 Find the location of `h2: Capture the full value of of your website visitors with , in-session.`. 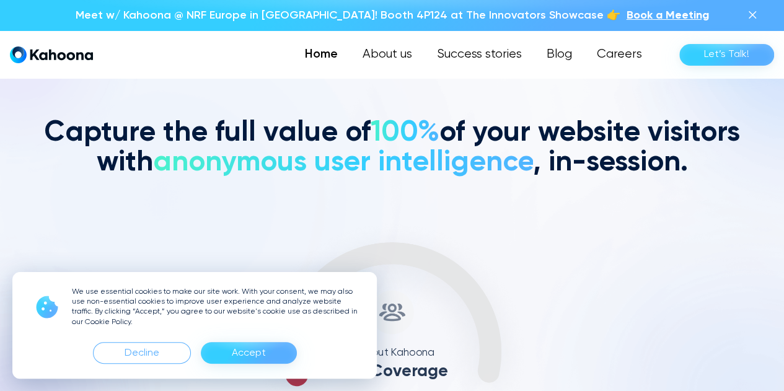

h2: Capture the full value of of your website visitors with , in-session. is located at coordinates (391, 148).